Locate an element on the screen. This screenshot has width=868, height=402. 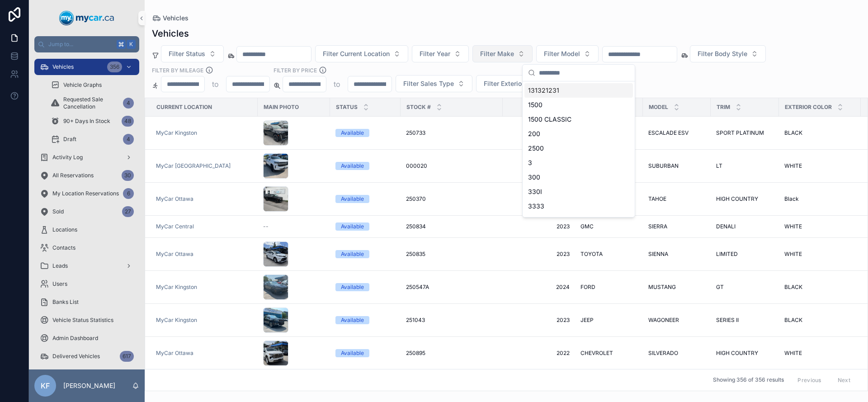
span: Admin Dashboard is located at coordinates (75, 338).